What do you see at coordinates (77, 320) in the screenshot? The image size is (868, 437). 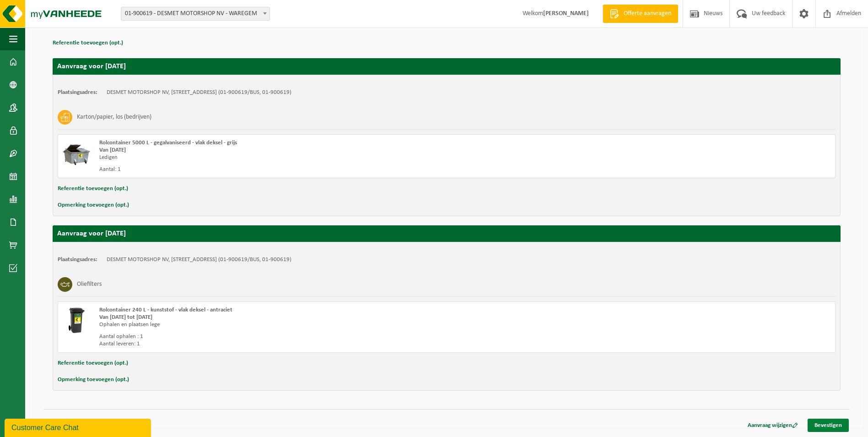 I see `img: WB-0240-HPE-BK-01.png` at bounding box center [77, 320].